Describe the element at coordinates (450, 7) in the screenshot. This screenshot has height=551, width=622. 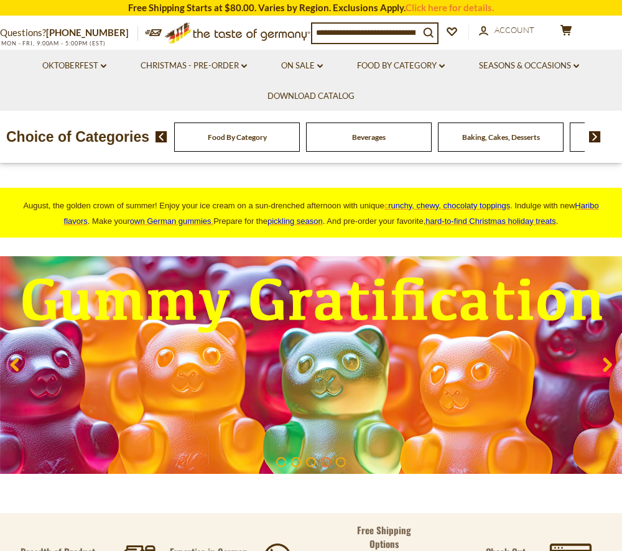
I see `a: Click here for details.` at that location.